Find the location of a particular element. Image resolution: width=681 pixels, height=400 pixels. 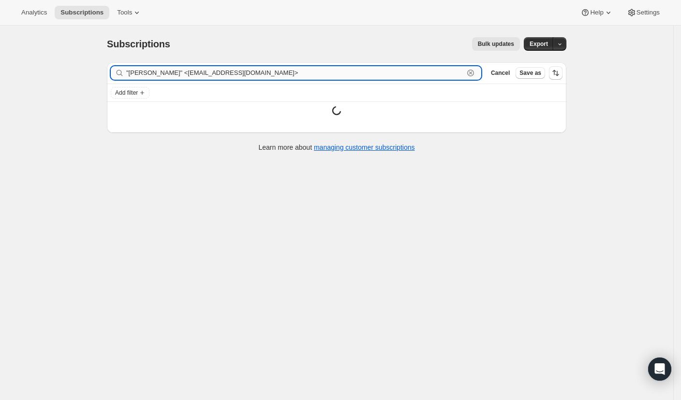

span: Analytics is located at coordinates (34, 13).